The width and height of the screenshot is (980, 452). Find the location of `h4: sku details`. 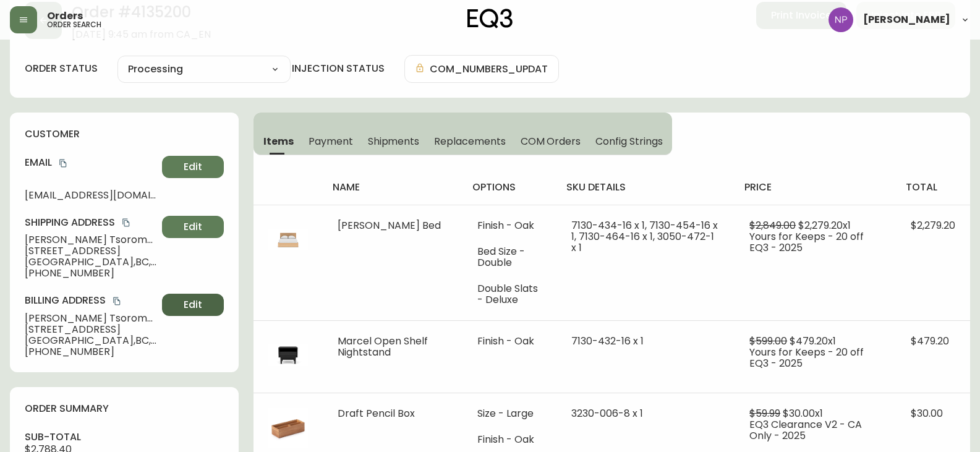

h4: sku details is located at coordinates (646, 187).